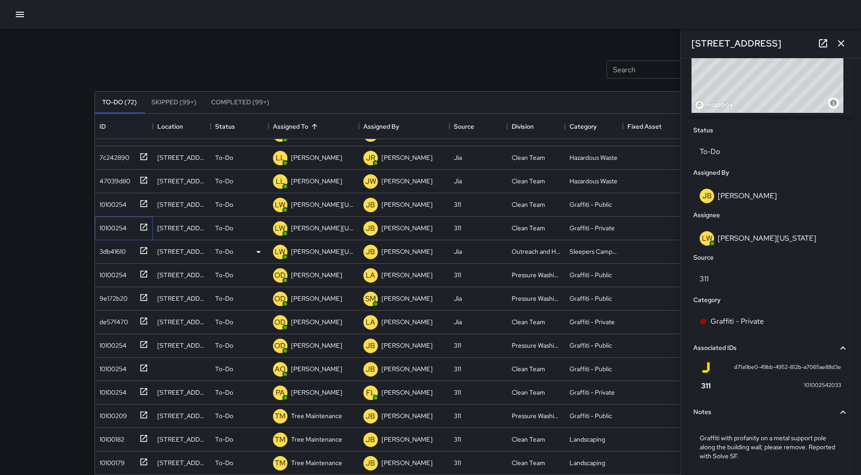 The image size is (861, 475). I want to click on div: 340 Grove Street, so click(182, 252).